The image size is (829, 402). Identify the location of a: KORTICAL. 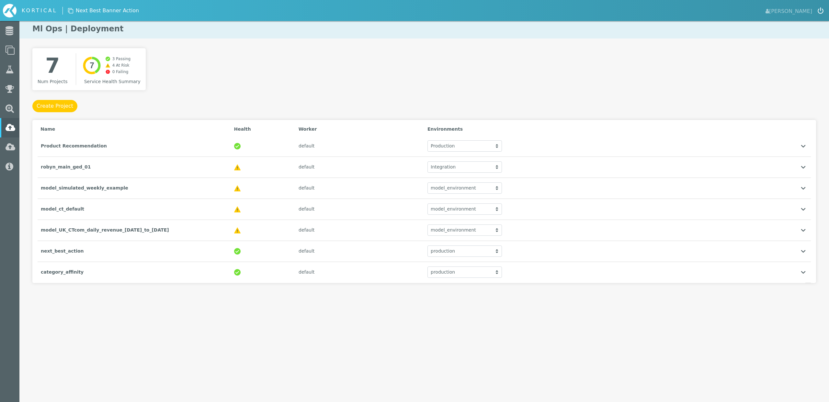
(33, 11).